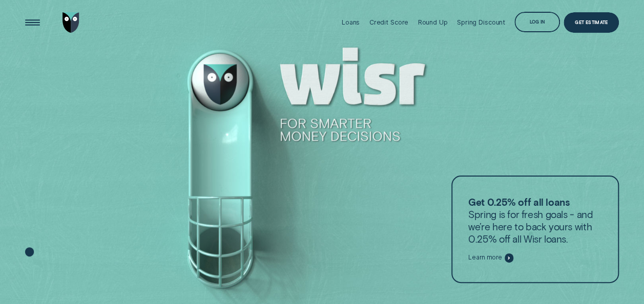 The height and width of the screenshot is (304, 644). What do you see at coordinates (535, 230) in the screenshot?
I see `a: Get 0.25% off all loansSpring is for fresh goals - and we’re here to back yours with 0.25% off al...` at bounding box center [535, 230].